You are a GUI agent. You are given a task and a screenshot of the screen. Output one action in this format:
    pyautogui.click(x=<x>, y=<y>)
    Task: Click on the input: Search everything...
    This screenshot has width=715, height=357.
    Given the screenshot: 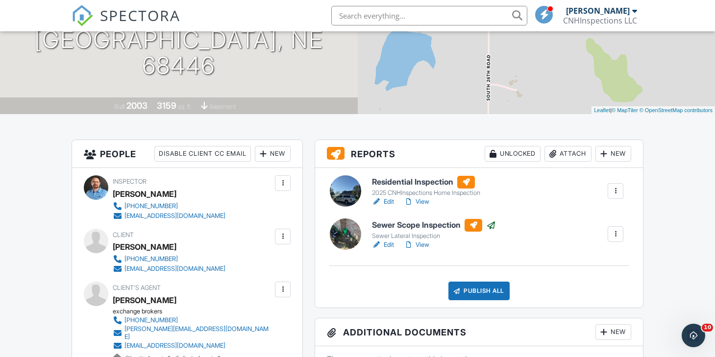 What is the action you would take?
    pyautogui.click(x=430, y=16)
    